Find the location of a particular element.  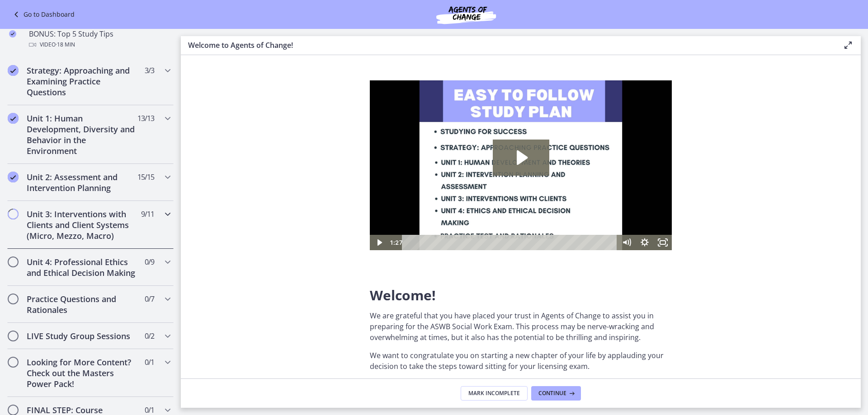

span: Continue is located at coordinates (552, 393).